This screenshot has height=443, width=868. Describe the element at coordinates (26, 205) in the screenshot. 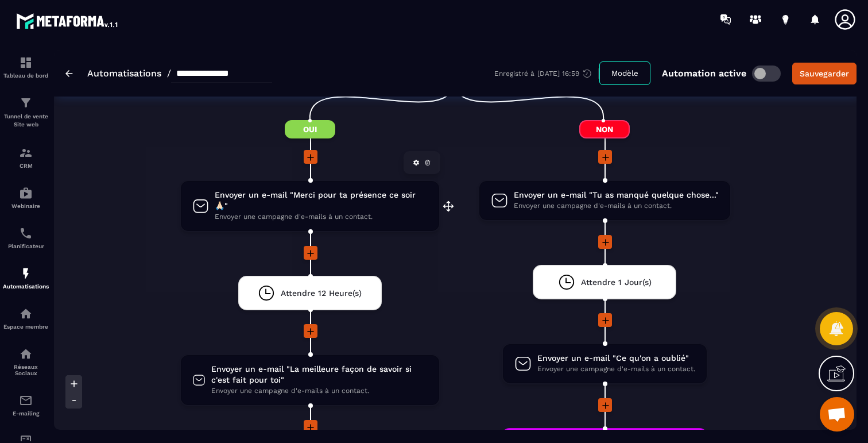

I see `p: Webinaire` at that location.